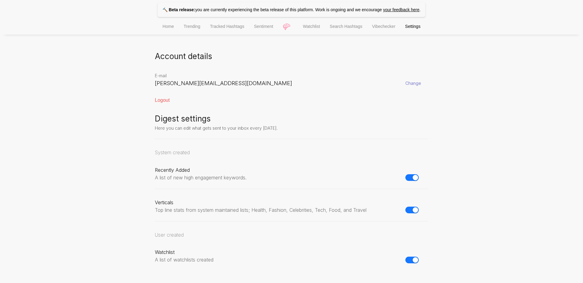 Image resolution: width=583 pixels, height=283 pixels. Describe the element at coordinates (183, 56) in the screenshot. I see `span: Account details` at that location.